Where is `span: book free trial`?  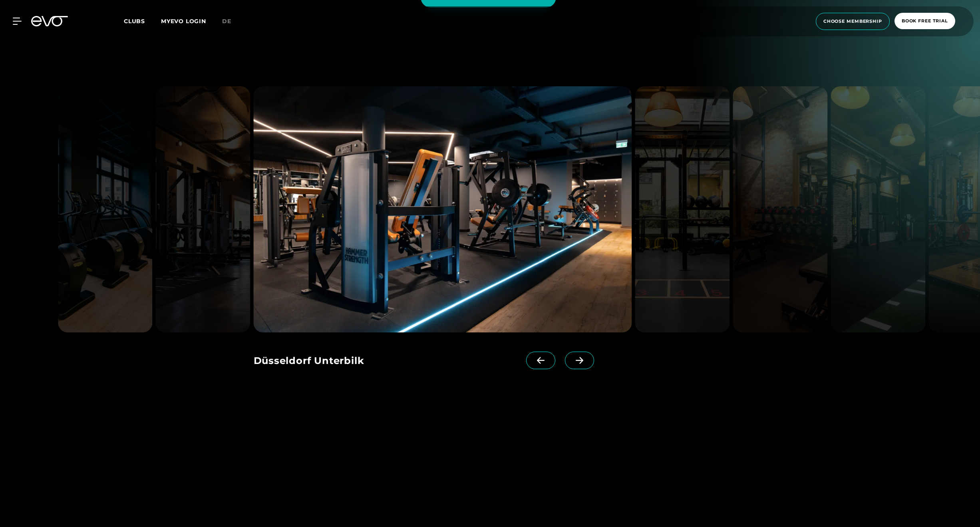
span: book free trial is located at coordinates (925, 21).